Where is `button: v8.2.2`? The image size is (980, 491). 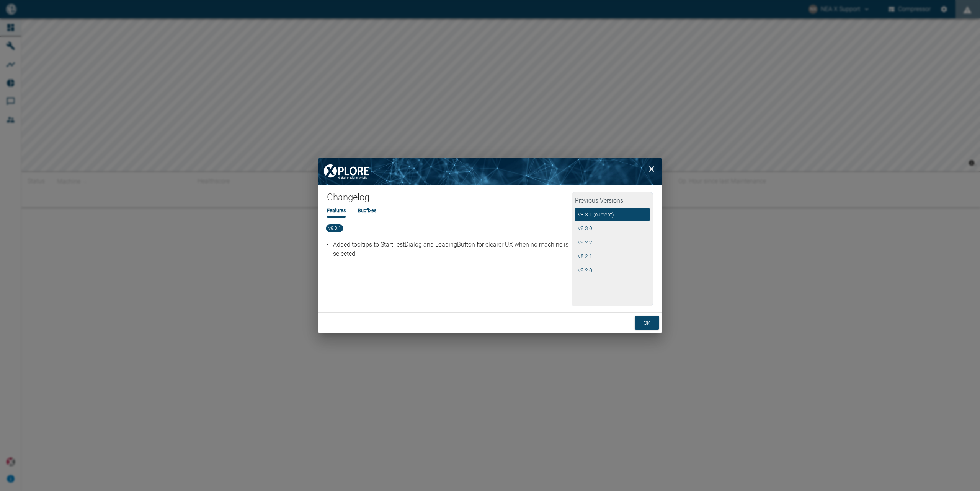
button: v8.2.2 is located at coordinates (612, 242).